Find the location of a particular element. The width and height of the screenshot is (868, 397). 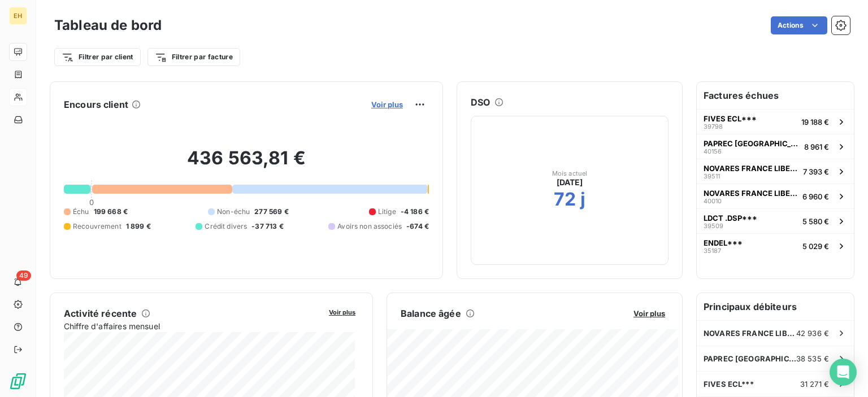

span: -37 713 € is located at coordinates (267, 226).